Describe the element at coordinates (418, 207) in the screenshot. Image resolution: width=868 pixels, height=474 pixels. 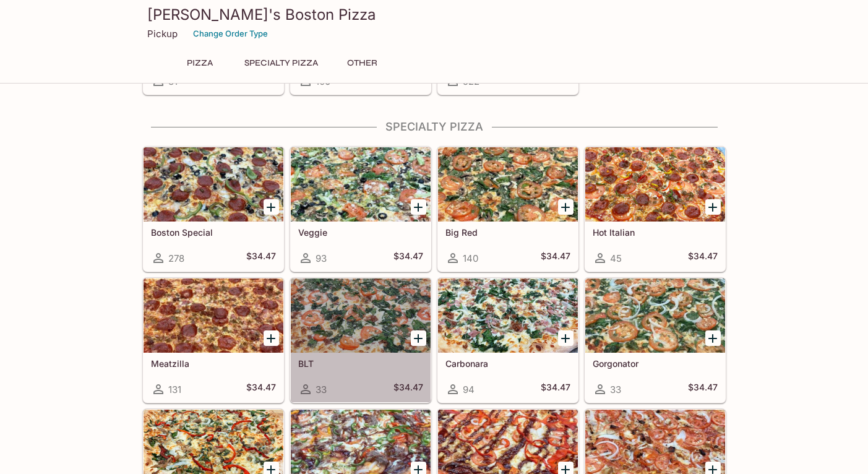
I see `button: Add Veggie` at that location.